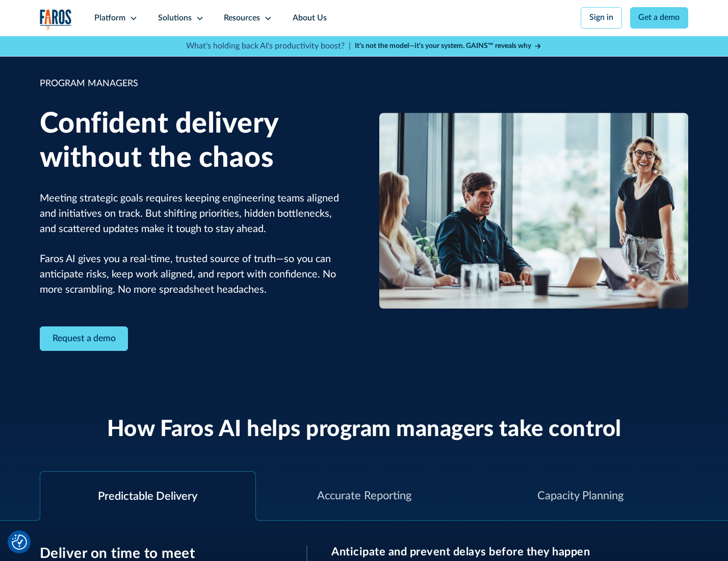 This screenshot has width=728, height=561. I want to click on div: PROGRAM MANAGERS, so click(194, 83).